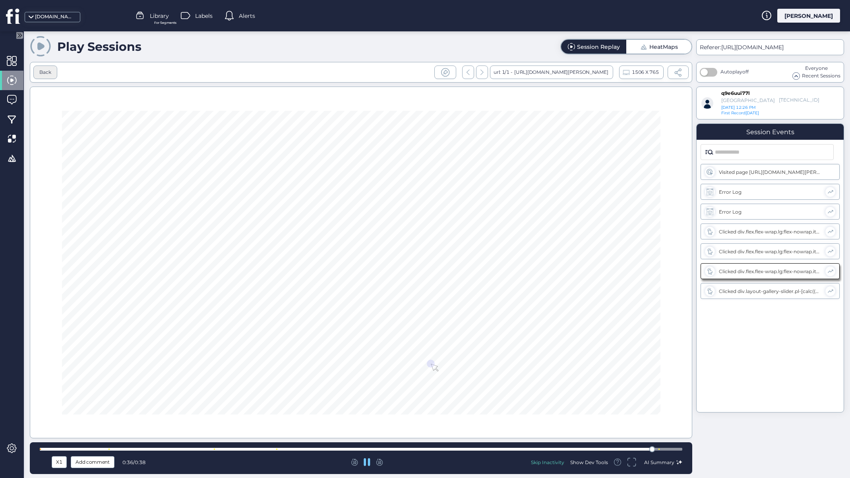 This screenshot has width=850, height=478. Describe the element at coordinates (551, 72) in the screenshot. I see `div: url: 1/1 -` at that location.